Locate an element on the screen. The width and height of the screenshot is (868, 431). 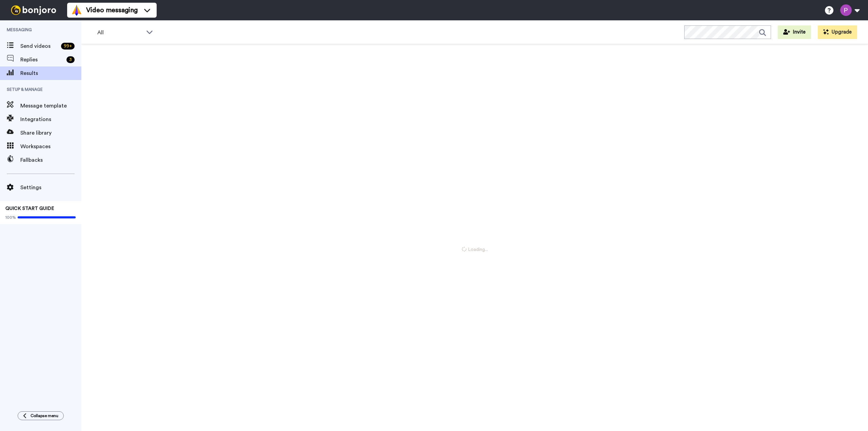
span: Video messaging is located at coordinates (112, 10).